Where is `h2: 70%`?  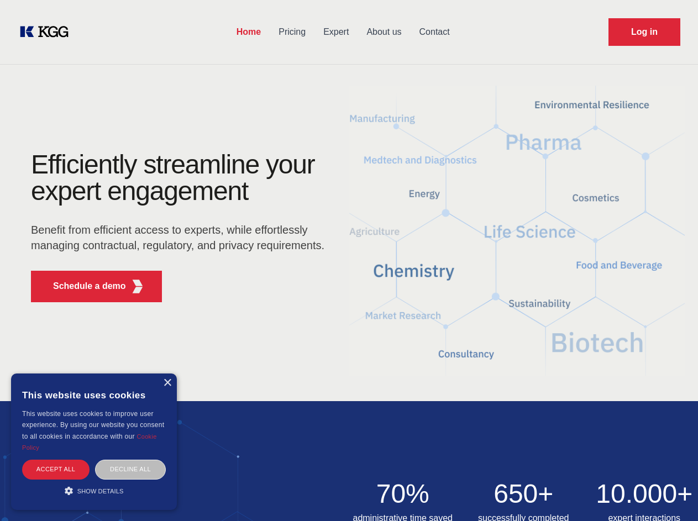
h2: 70% is located at coordinates (403, 494).